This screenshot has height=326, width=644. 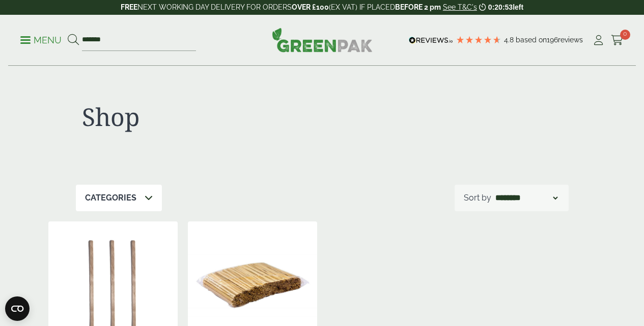 I want to click on div: 4.79 Stars, so click(x=479, y=40).